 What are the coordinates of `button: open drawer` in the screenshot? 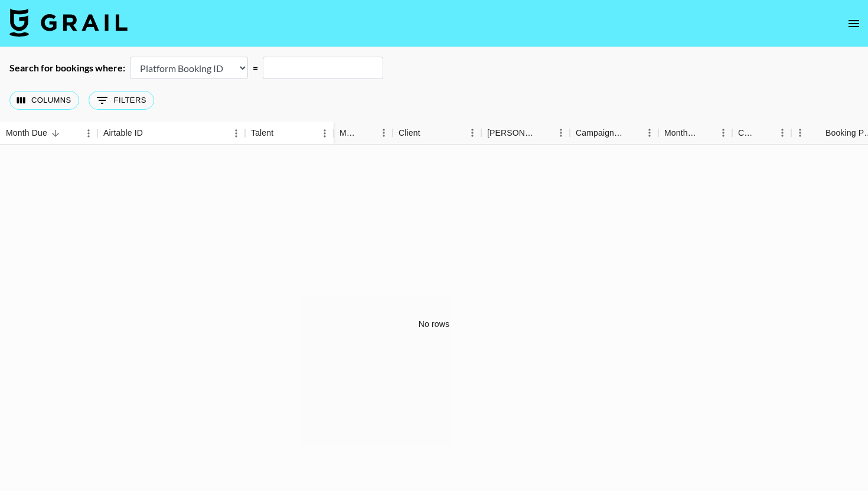 It's located at (854, 24).